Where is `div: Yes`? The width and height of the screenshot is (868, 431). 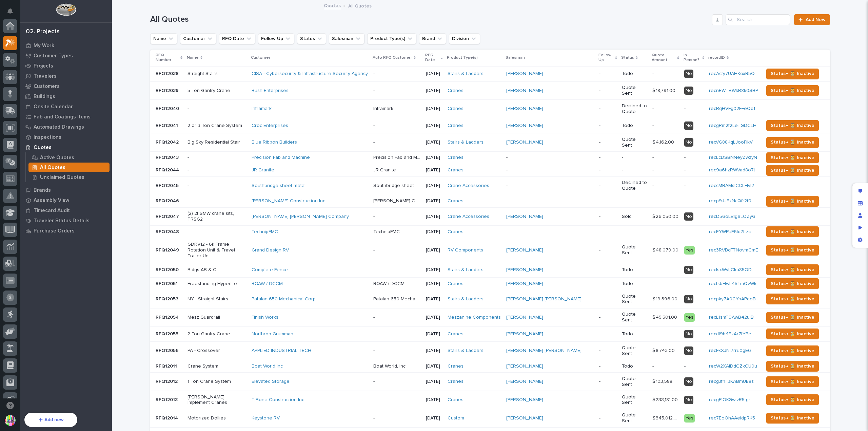 div: Yes is located at coordinates (689, 250).